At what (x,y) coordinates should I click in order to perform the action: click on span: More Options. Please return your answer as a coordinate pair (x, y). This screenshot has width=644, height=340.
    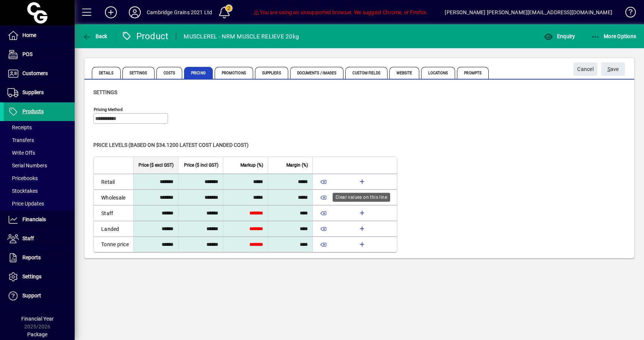
    Looking at the image, I should click on (614, 36).